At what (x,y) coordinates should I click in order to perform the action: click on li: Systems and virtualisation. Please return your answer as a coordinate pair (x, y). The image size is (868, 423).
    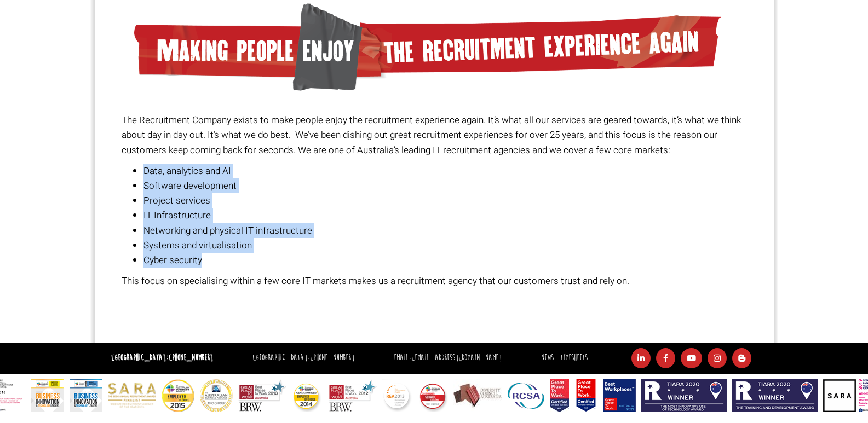
    Looking at the image, I should click on (445, 245).